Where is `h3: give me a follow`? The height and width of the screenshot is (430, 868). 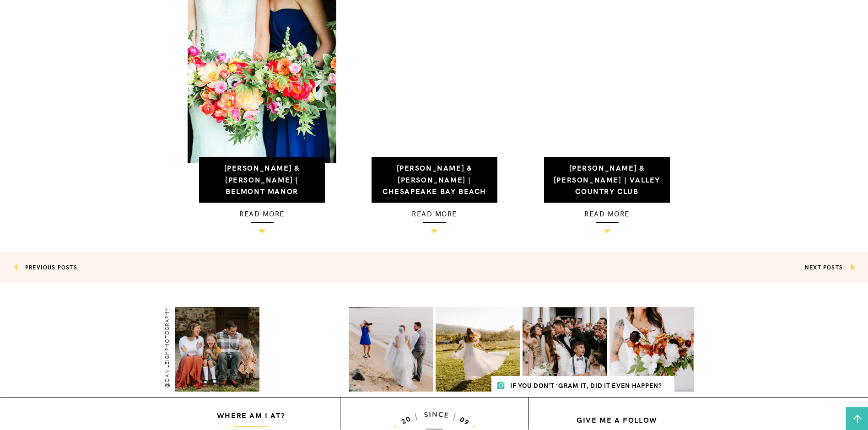
h3: give me a follow is located at coordinates (617, 418).